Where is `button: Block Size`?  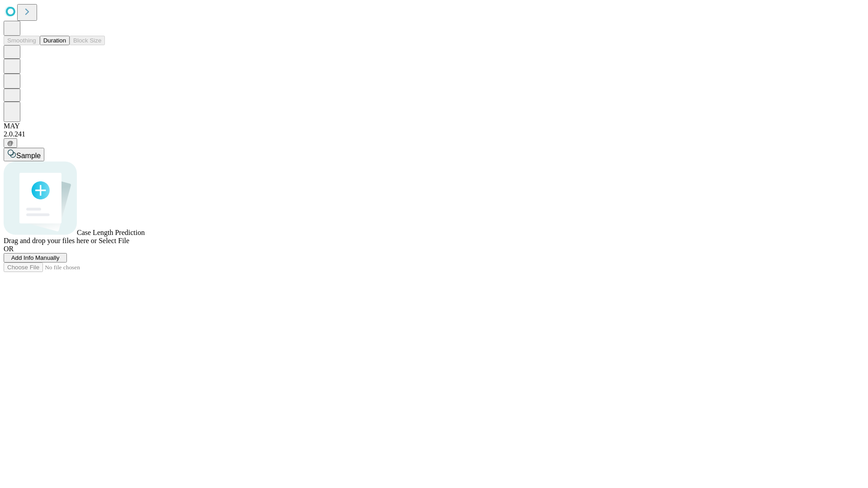
button: Block Size is located at coordinates (88, 40).